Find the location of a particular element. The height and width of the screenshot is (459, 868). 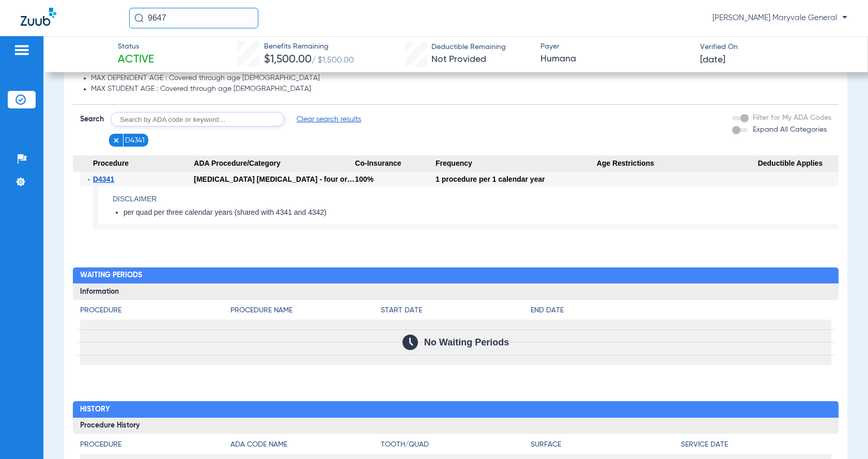

h4: Disclaimer is located at coordinates (475, 199).